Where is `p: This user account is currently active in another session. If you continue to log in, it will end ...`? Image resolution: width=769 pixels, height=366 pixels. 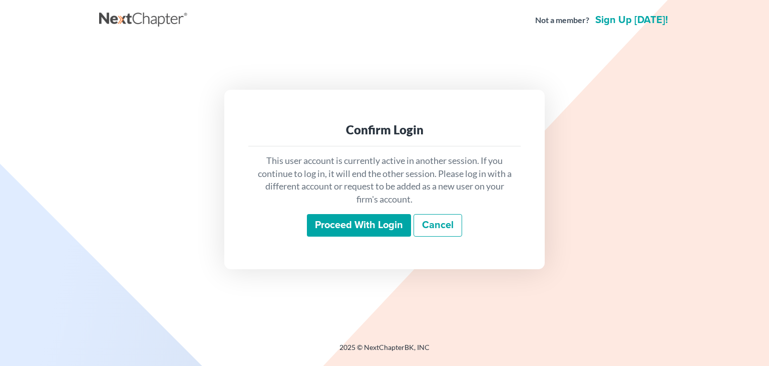
p: This user account is currently active in another session. If you continue to log in, it will end ... is located at coordinates (385, 180).